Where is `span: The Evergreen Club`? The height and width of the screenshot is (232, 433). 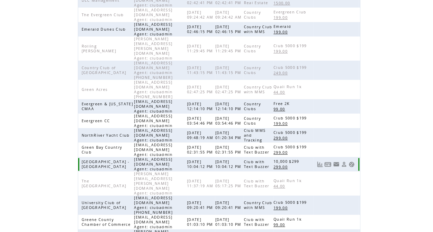
span: The Evergreen Club is located at coordinates (104, 15).